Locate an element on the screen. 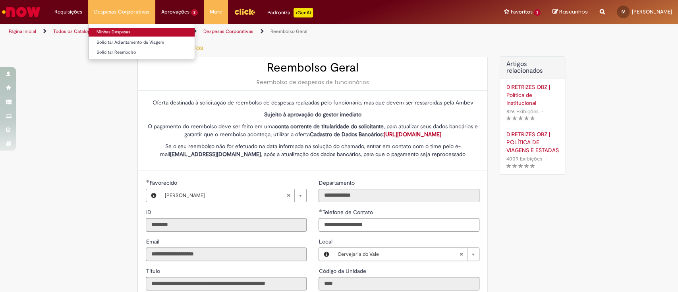  div: DIRETRIZES OBZ | POLÍTICA DE VIAGENS E ESTADAS is located at coordinates (532, 142).